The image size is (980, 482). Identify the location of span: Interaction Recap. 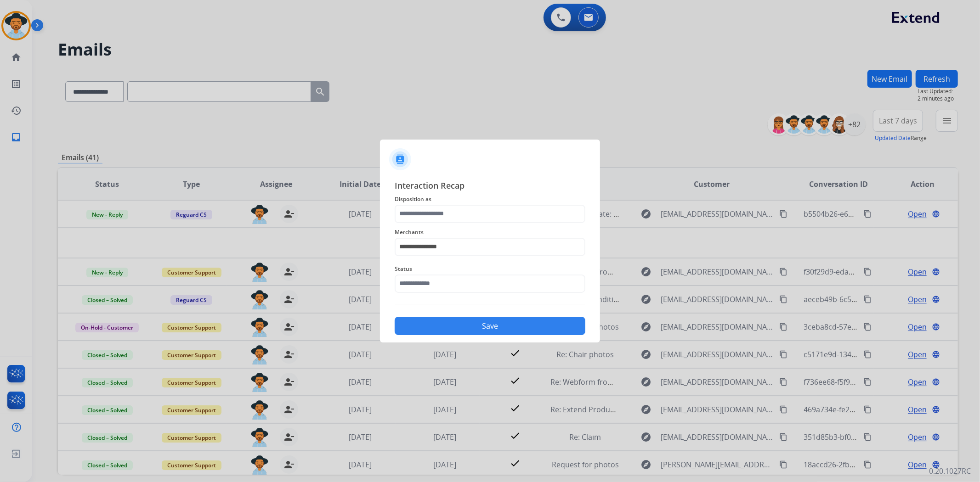
(490, 186).